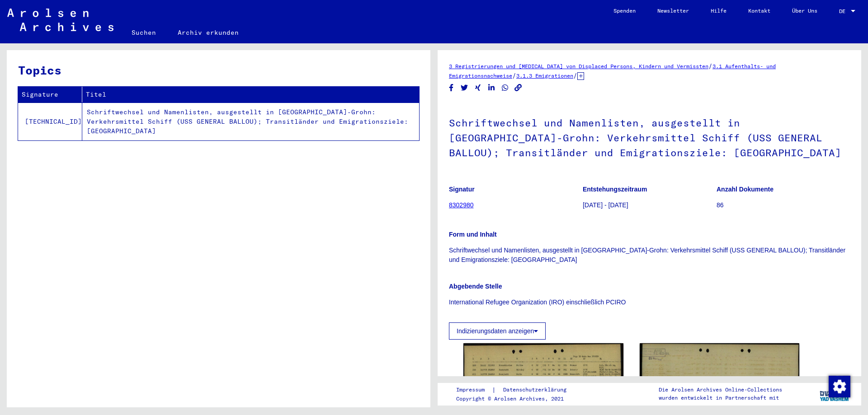 Image resolution: width=868 pixels, height=415 pixels. What do you see at coordinates (844, 11) in the screenshot?
I see `span: DE` at bounding box center [844, 11].